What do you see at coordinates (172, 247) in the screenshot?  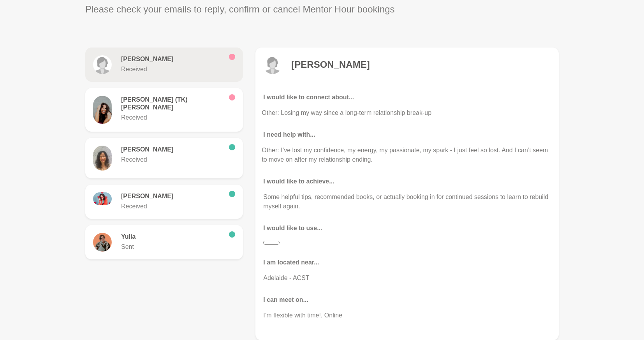 I see `p: Sent` at bounding box center [172, 247].